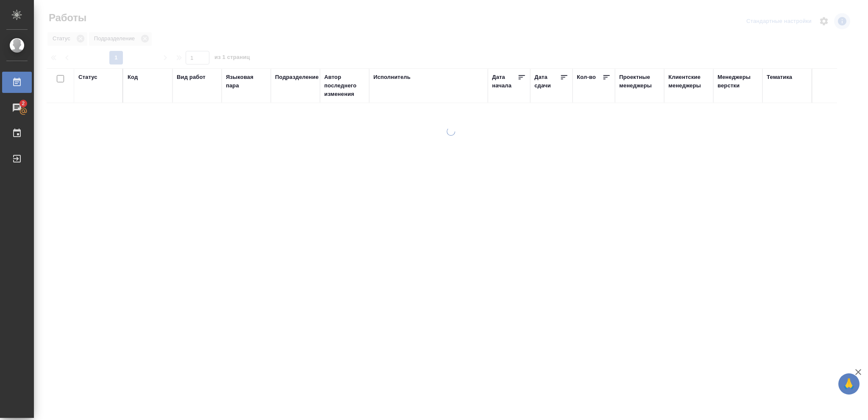 The height and width of the screenshot is (420, 868). What do you see at coordinates (191, 77) in the screenshot?
I see `div: Вид работ` at bounding box center [191, 77].